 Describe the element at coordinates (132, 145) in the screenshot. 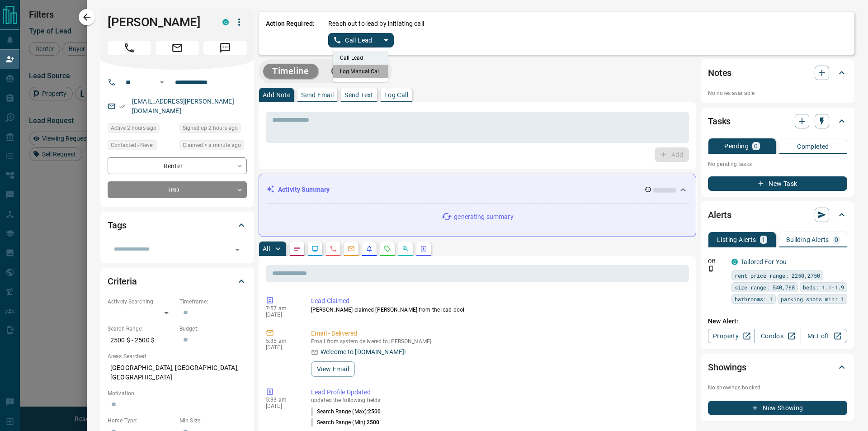

I see `span: Contacted - Never` at that location.